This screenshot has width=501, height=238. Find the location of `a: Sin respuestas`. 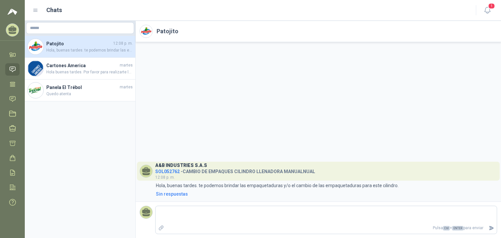

a: Sin respuestas is located at coordinates (326, 194).